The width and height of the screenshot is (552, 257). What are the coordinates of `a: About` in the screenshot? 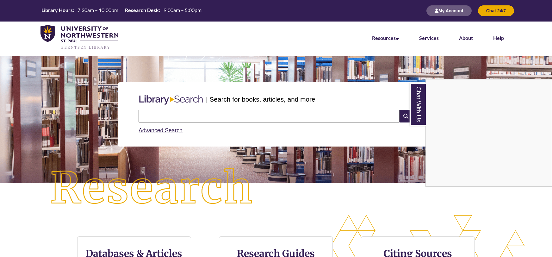 It's located at (466, 38).